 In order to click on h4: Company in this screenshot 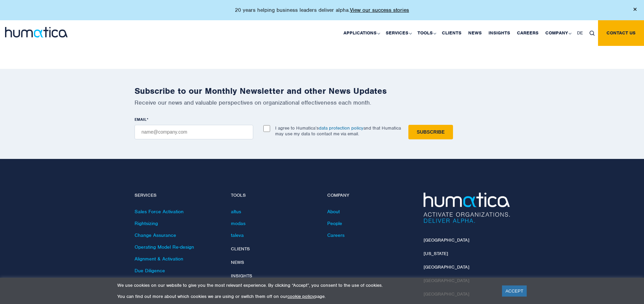, I will do `click(370, 196)`.